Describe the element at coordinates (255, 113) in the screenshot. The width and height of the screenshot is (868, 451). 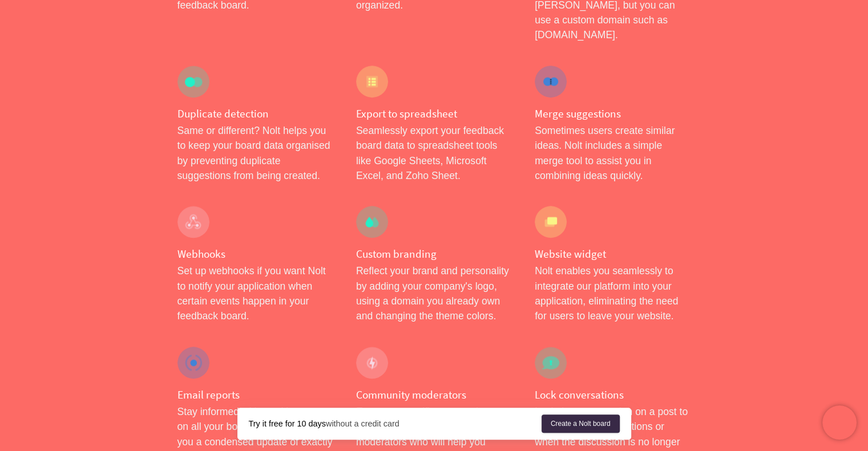
I see `h4: Duplicate detection` at that location.